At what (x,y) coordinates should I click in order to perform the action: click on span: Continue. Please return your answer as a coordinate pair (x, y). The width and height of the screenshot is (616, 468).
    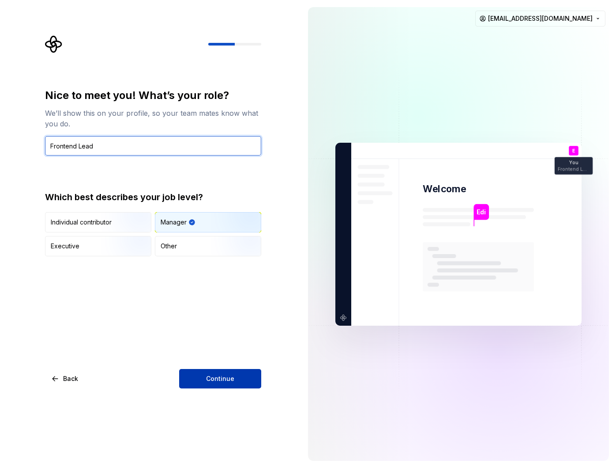
    Looking at the image, I should click on (220, 378).